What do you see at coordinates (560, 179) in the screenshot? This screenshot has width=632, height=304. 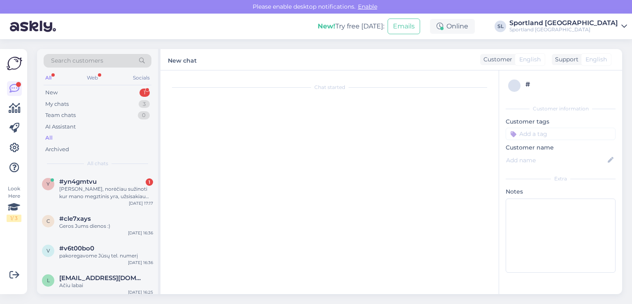 I see `div: Extra` at bounding box center [560, 179].